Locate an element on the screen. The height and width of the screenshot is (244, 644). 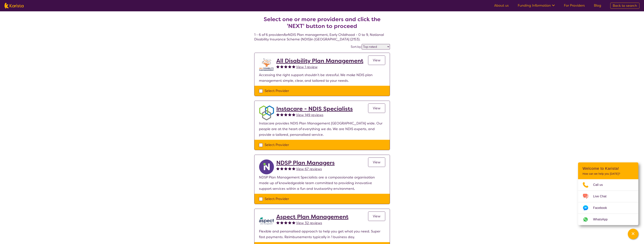
span: View 149 reviews is located at coordinates (310, 115).